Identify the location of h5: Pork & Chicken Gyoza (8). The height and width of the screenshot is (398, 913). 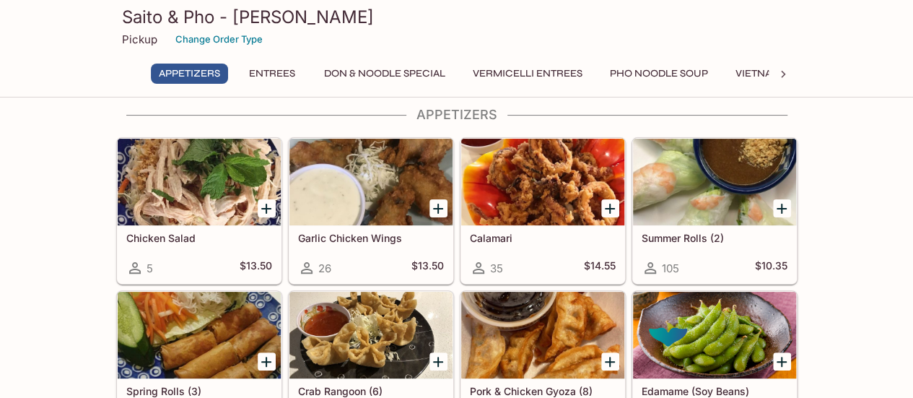
(543, 390).